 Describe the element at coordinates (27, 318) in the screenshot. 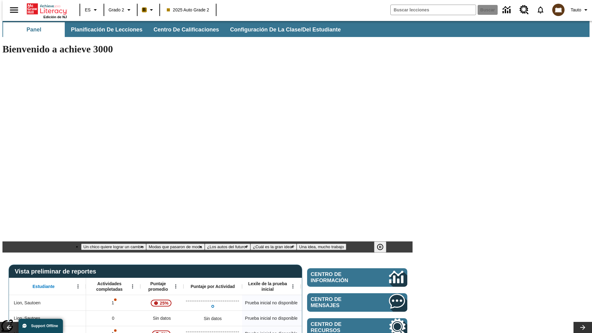

I see `span: Lion, Sautoes` at that location.